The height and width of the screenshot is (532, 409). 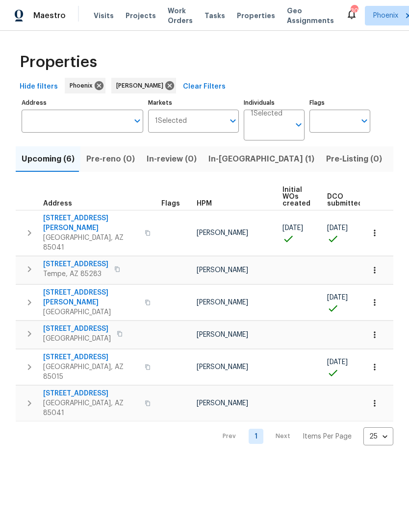 What do you see at coordinates (57, 204) in the screenshot?
I see `span: Address` at bounding box center [57, 204].